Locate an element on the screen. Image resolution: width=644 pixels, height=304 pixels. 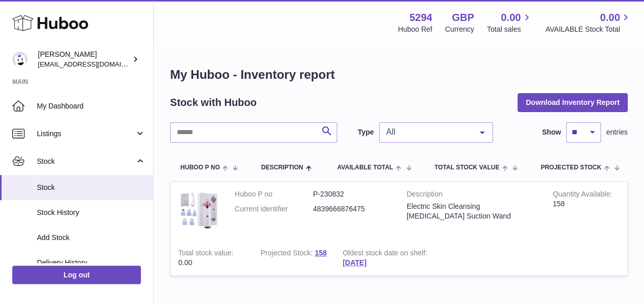
h2: Stock with Huboo is located at coordinates (213, 103).